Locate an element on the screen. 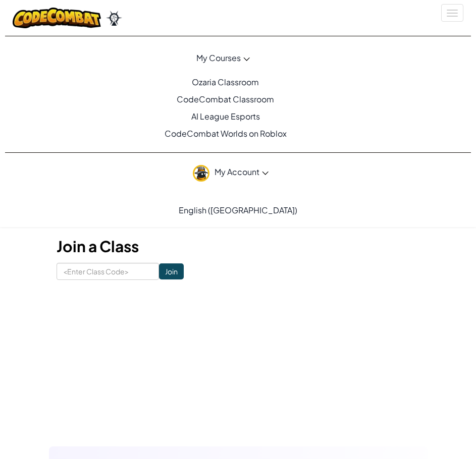 The image size is (476, 459). span: My Account is located at coordinates (241, 172).